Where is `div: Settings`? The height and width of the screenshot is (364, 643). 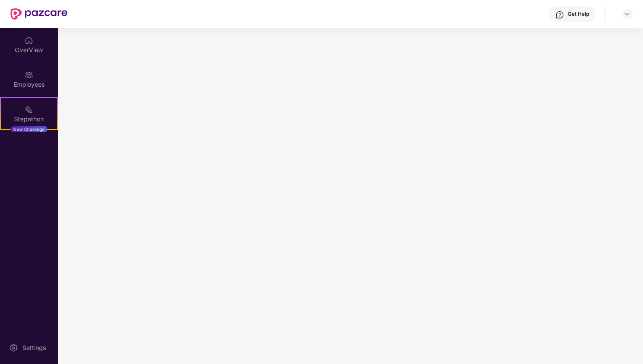
div: Settings is located at coordinates (34, 348).